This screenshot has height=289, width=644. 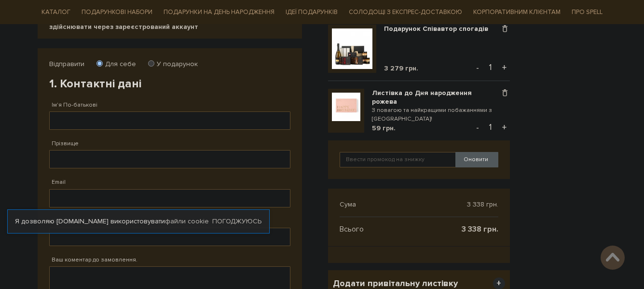 I want to click on span: Ідеї подарунків, so click(x=312, y=12).